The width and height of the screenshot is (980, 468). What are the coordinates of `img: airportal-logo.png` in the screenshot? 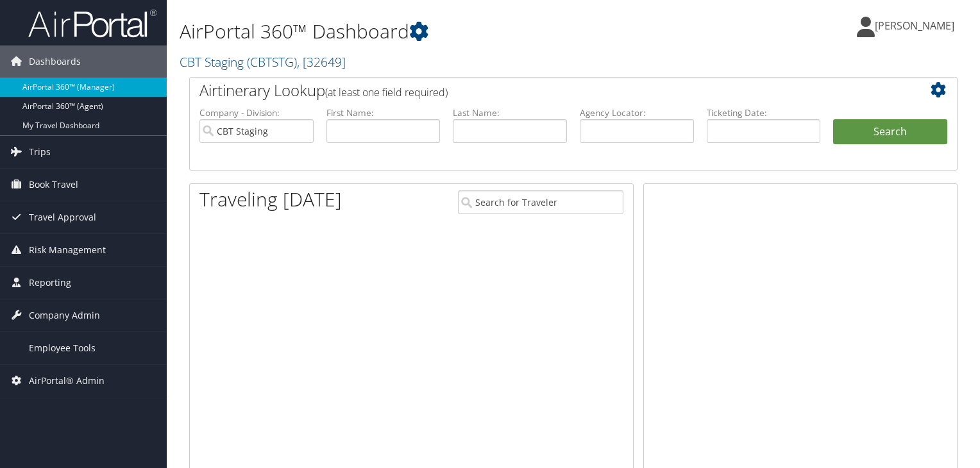 It's located at (92, 23).